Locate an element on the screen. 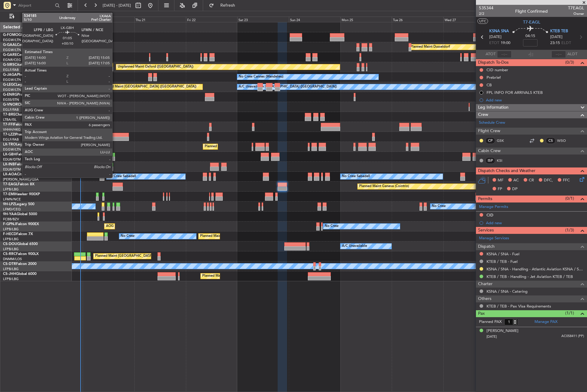  div: Fri 22 is located at coordinates (212, 19).